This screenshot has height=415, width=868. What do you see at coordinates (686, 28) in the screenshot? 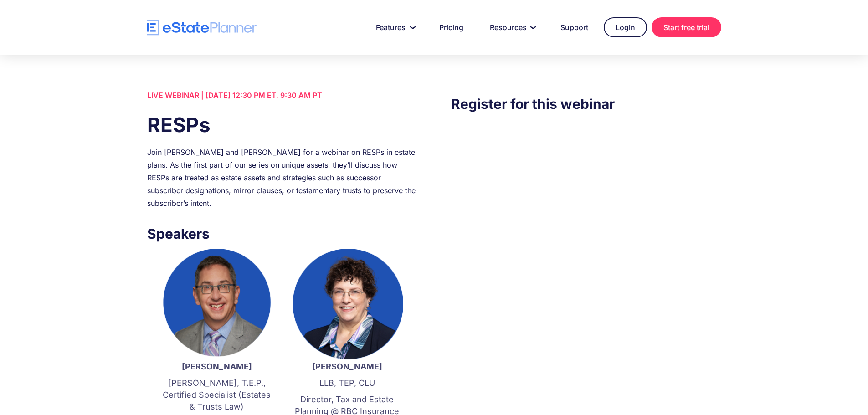
I see `a: Start free trial` at bounding box center [686, 28].